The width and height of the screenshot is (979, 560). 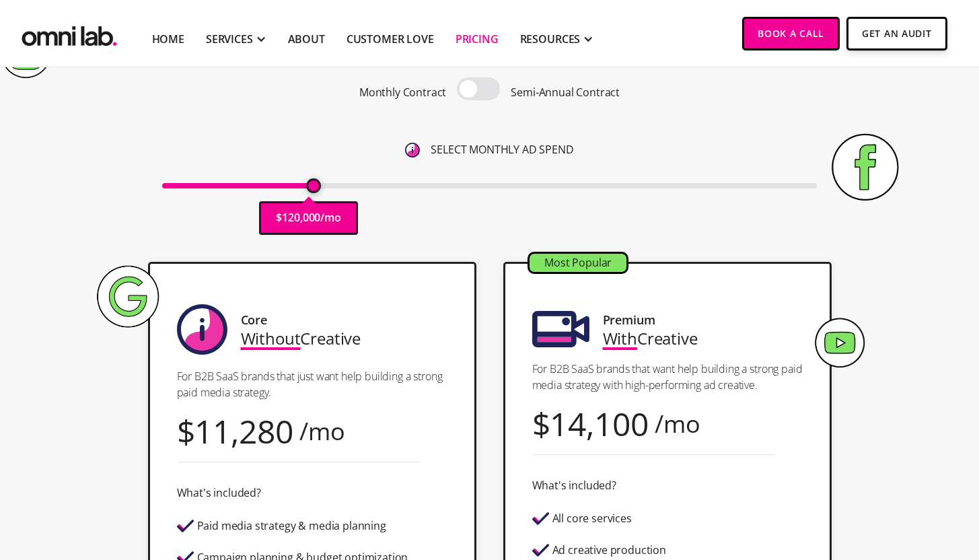 What do you see at coordinates (402, 92) in the screenshot?
I see `p: Monthly Contract` at bounding box center [402, 92].